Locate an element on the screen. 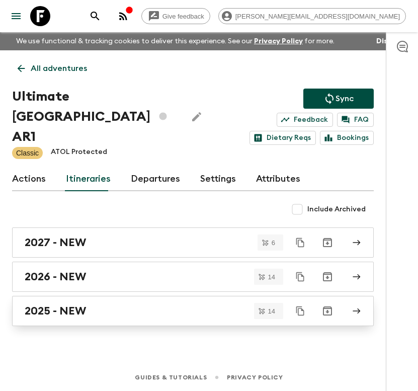 The height and width of the screenshot is (391, 418). p: Classic is located at coordinates (27, 153).